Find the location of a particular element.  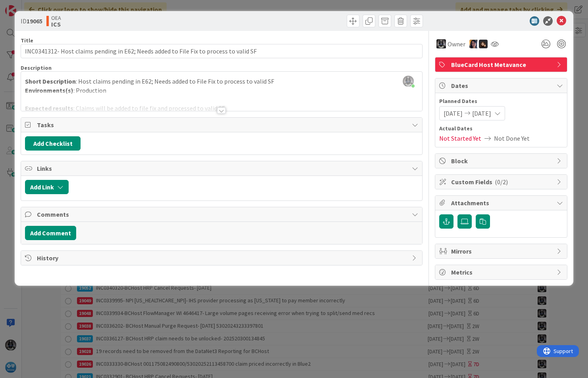

span: Dates is located at coordinates (502, 86).